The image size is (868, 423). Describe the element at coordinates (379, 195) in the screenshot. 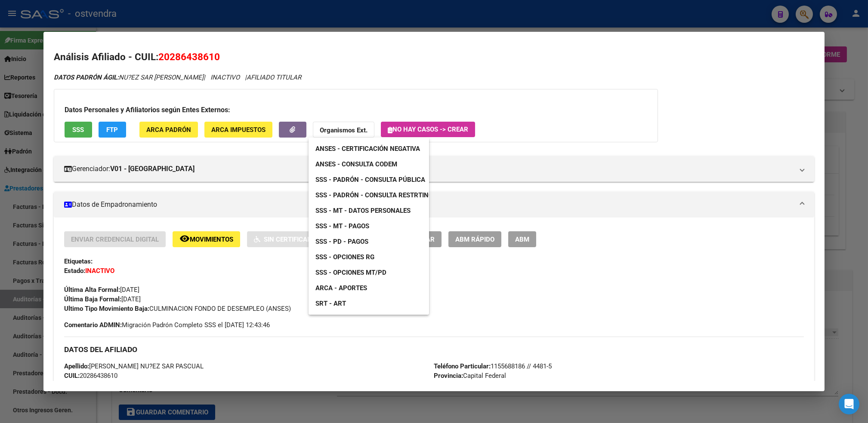

I see `a: SSS - Padrón - Consulta Restrtingida` at that location.